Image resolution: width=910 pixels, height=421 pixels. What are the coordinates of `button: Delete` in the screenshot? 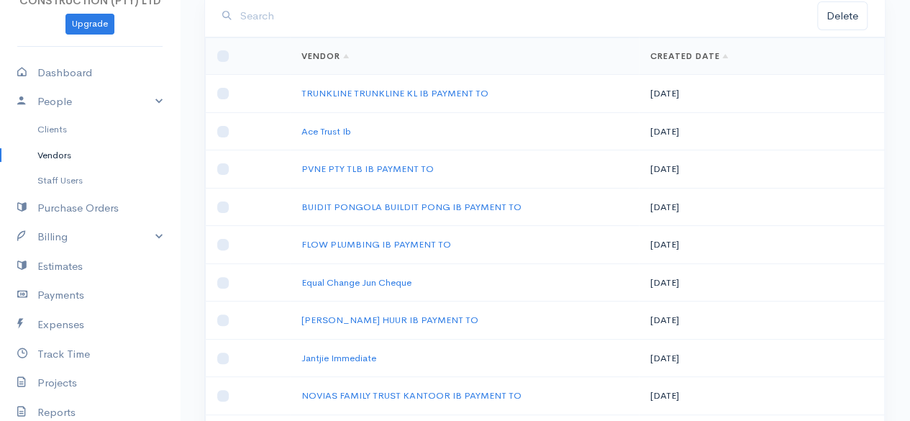 It's located at (843, 16).